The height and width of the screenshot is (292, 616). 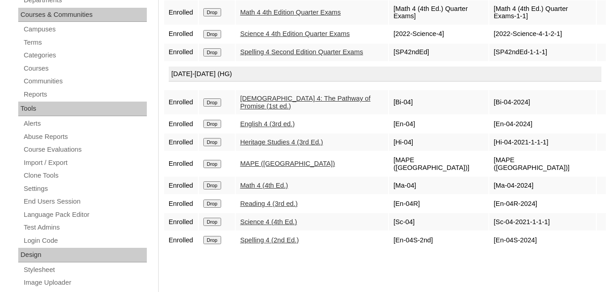 I want to click on a: Communities, so click(x=85, y=81).